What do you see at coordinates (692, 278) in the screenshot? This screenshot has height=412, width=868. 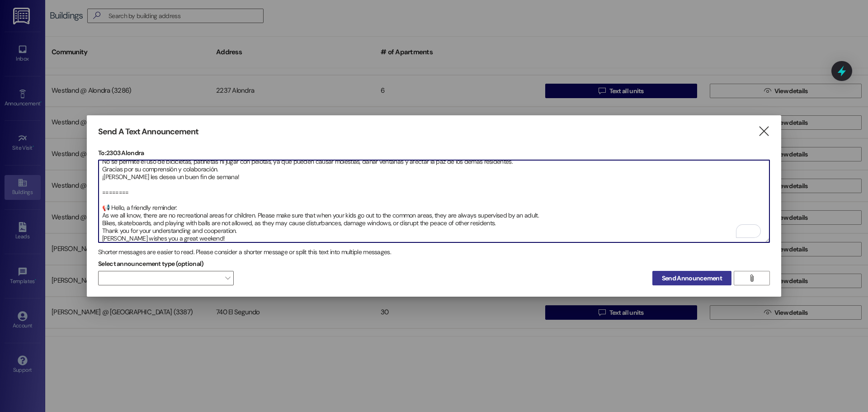 I see `button: Send Announcement` at bounding box center [692, 278].